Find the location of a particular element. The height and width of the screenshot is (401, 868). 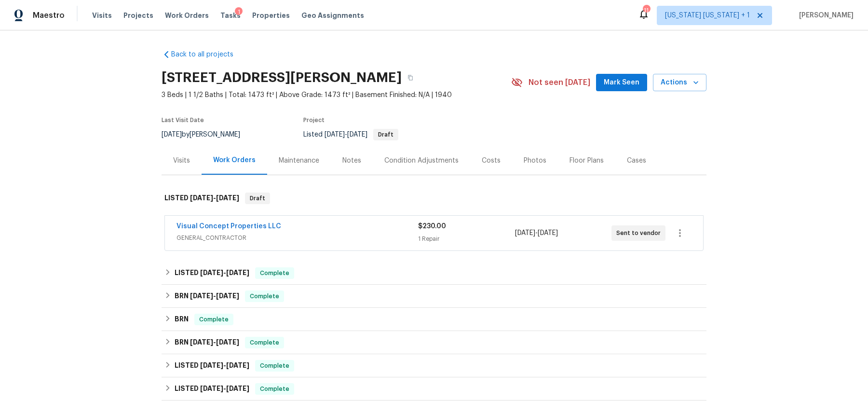

div: Notes is located at coordinates (352, 161).